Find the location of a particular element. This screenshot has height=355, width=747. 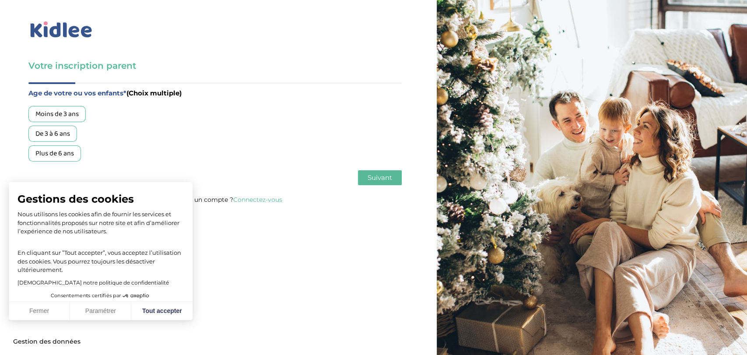

p: Vous avez déjà un compte ? is located at coordinates (215, 199).